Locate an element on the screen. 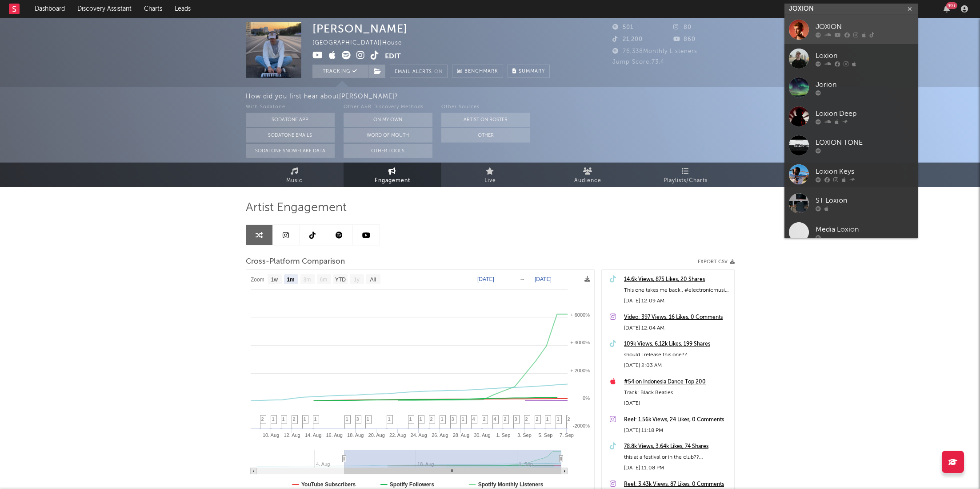 Image resolution: width=980 pixels, height=489 pixels. a: 14.6k Views, 875 Likes, 20 Shares is located at coordinates (677, 279).